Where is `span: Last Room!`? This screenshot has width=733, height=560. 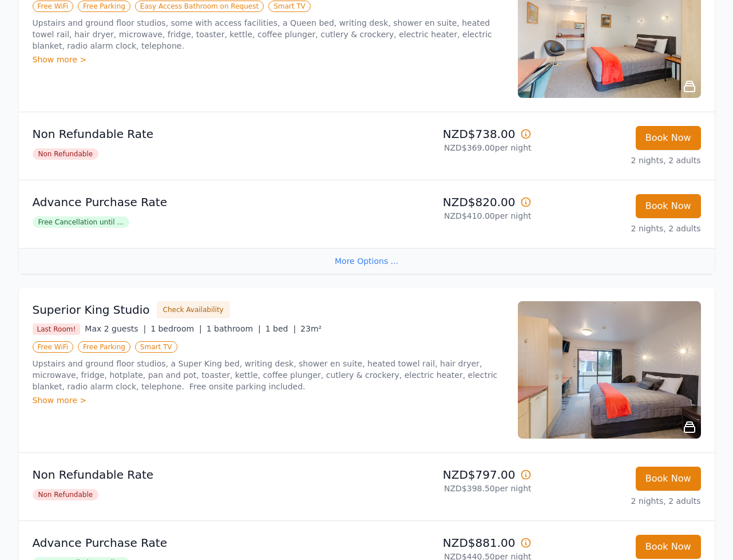 span: Last Room! is located at coordinates (57, 329).